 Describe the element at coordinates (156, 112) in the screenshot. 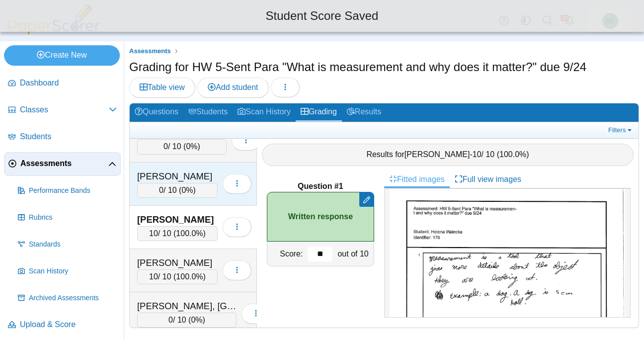

I see `a: Questions` at that location.